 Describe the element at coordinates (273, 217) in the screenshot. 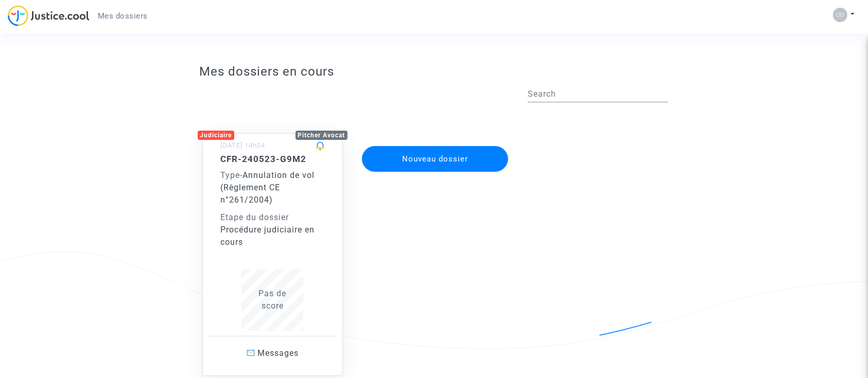

I see `div: Etape du dossier` at that location.